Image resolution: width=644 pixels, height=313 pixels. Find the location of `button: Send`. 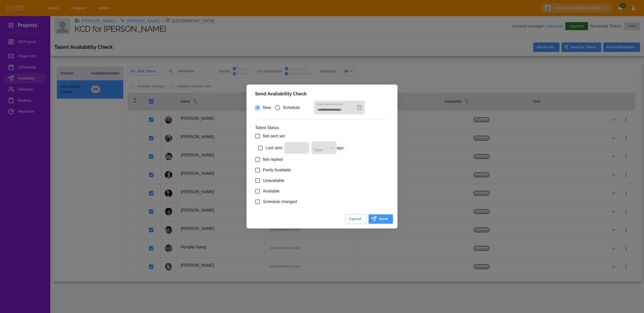

button: Send is located at coordinates (381, 219).